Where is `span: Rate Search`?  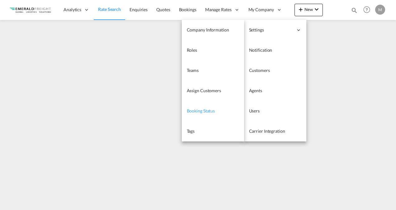
span: Rate Search is located at coordinates (109, 9).